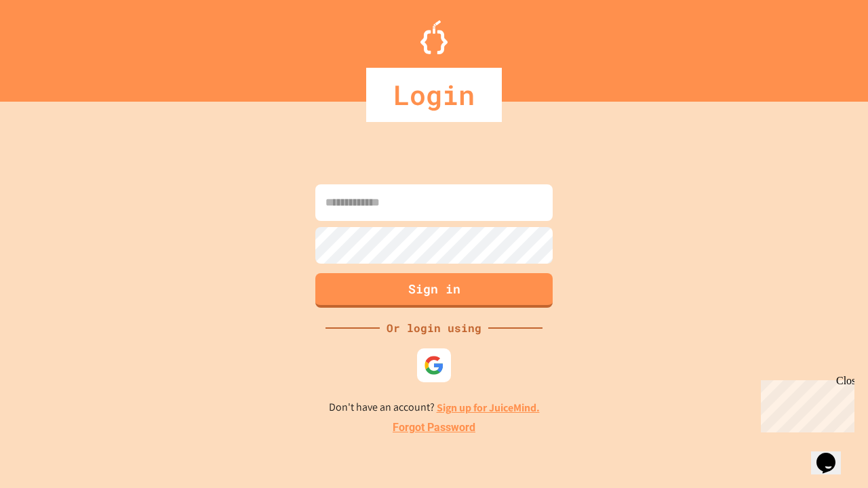 The width and height of the screenshot is (868, 488). Describe the element at coordinates (488, 407) in the screenshot. I see `a: Sign up for JuiceMind.` at that location.